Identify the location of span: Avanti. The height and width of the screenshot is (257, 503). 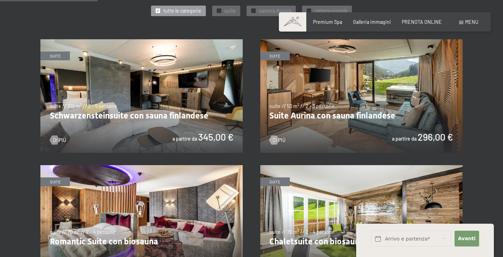
(467, 239).